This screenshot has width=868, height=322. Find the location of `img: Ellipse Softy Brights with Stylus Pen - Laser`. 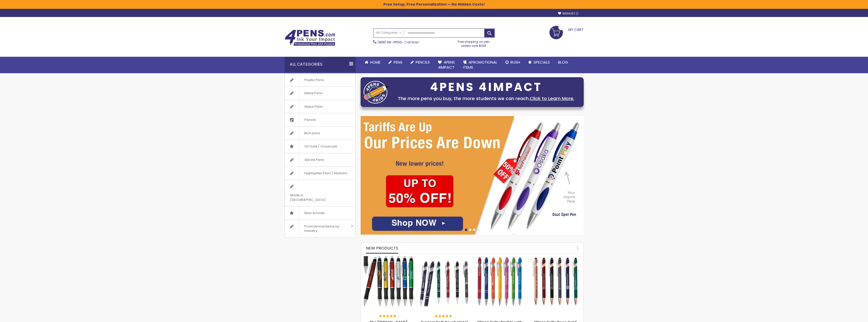

img: Ellipse Softy Brights with Stylus Pen - Laser is located at coordinates (500, 282).